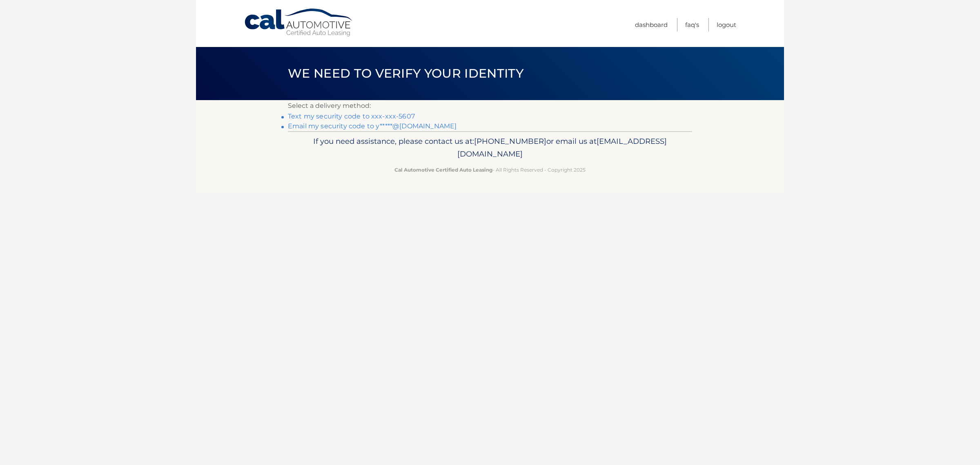  I want to click on p: If you need assistance, please contact us at: or email us at, so click(490, 148).